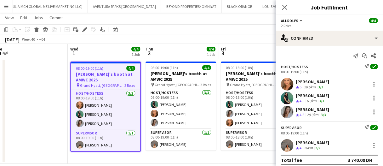 This screenshot has height=166, width=383. What do you see at coordinates (292, 160) in the screenshot?
I see `div: Total fee` at bounding box center [292, 160].